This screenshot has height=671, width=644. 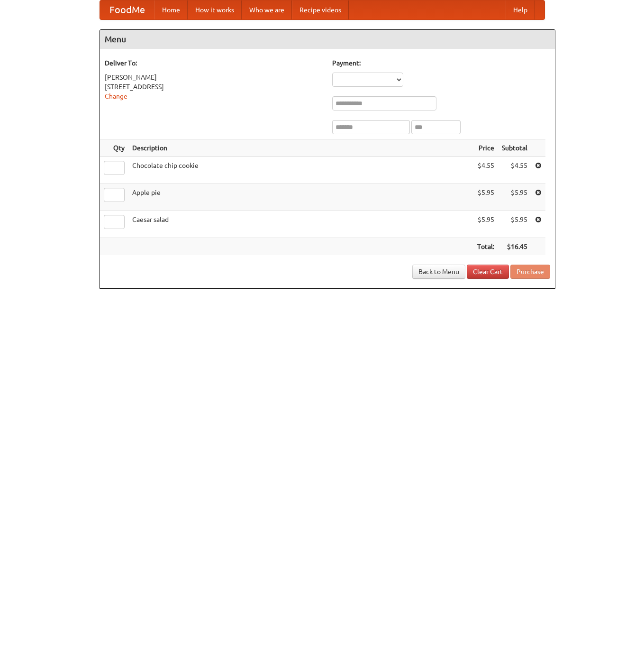 What do you see at coordinates (515, 148) in the screenshot?
I see `th: Subtotal` at bounding box center [515, 148].